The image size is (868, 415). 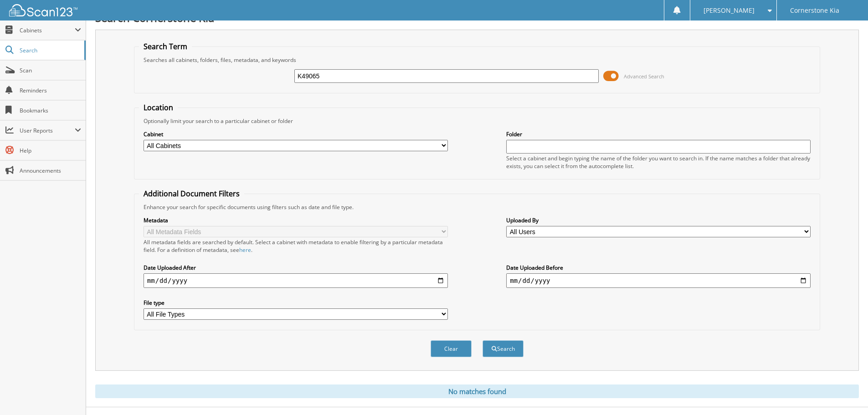 What do you see at coordinates (296, 281) in the screenshot?
I see `input: start` at bounding box center [296, 281].